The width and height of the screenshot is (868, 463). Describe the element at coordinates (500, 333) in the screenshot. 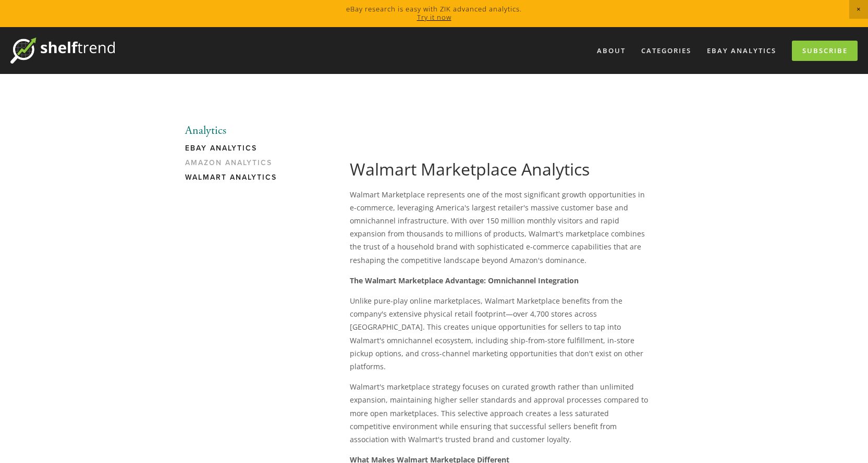

I see `p: Unlike pure-play online marketplaces, Walmart Marketplace benefits from the company's extensive p...` at that location.